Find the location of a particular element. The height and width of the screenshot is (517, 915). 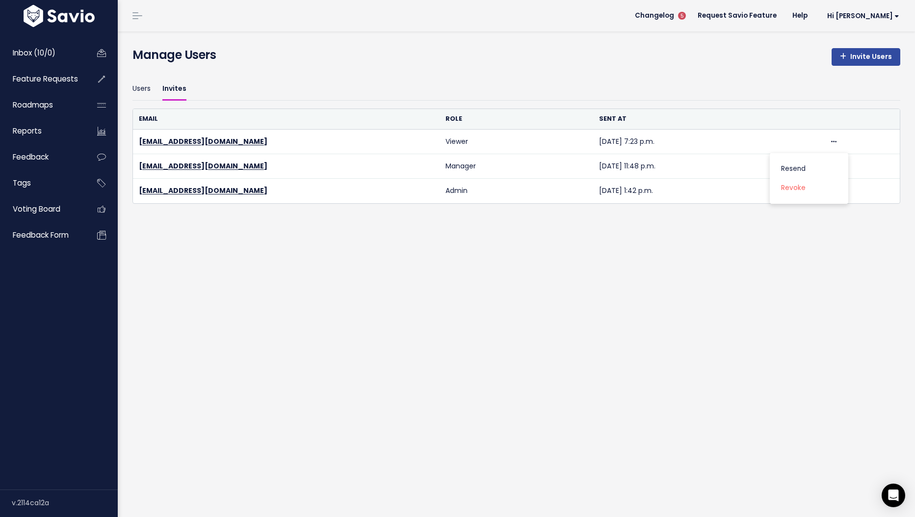

span: Voting Board is located at coordinates (36, 208).